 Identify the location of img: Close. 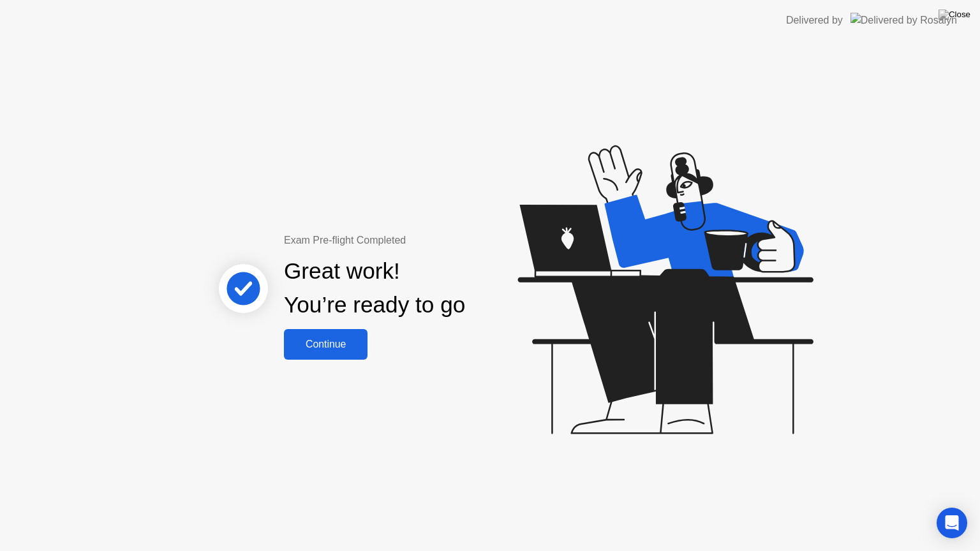
(955, 15).